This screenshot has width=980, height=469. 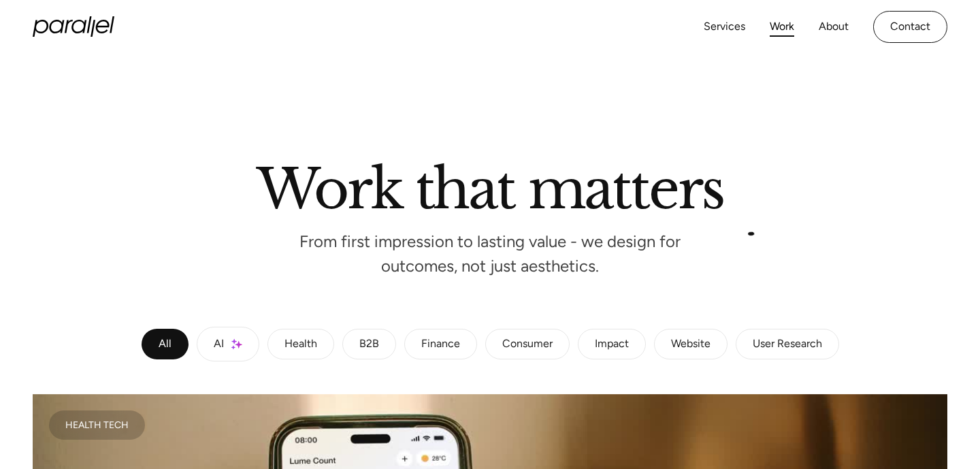 I want to click on div: B2B, so click(x=369, y=344).